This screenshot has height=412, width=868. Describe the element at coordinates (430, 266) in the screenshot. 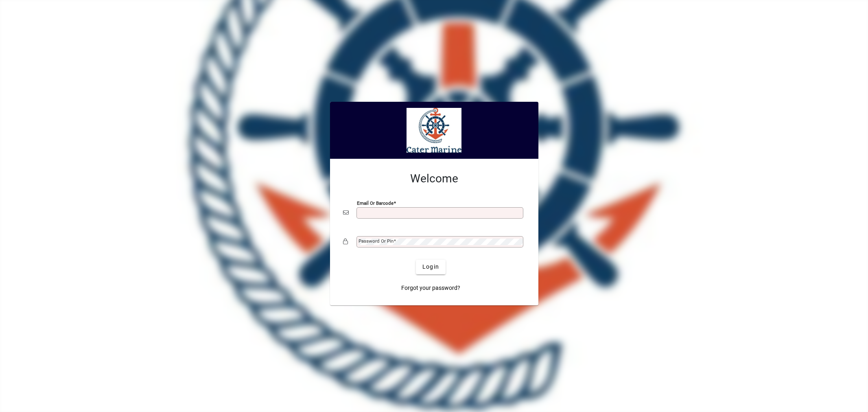

I see `span: Login` at that location.